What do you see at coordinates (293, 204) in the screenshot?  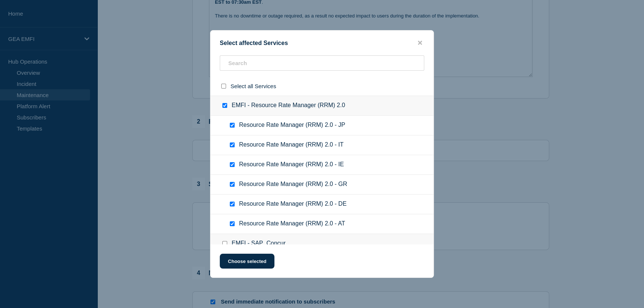 I see `span: Resource Rate Manager (RRM) 2.0 - DE` at bounding box center [293, 204].